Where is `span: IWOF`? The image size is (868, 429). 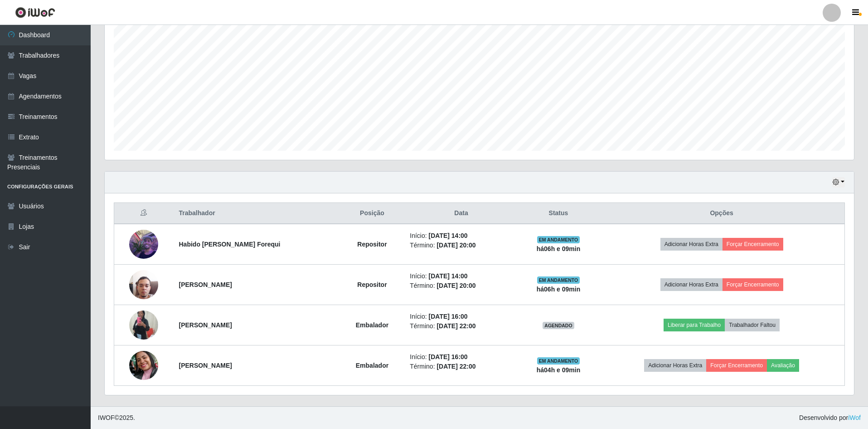 span: IWOF is located at coordinates (106, 417).